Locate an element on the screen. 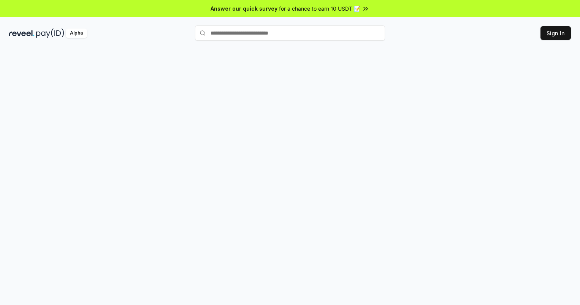  img: reveel_dark is located at coordinates (22, 33).